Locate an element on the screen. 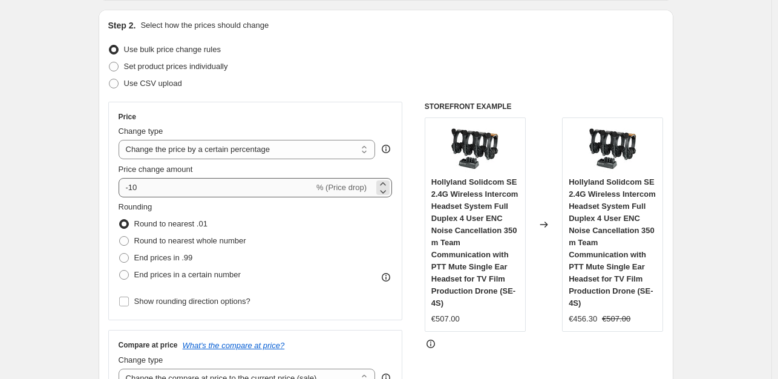  span: Rounding is located at coordinates (136, 206).